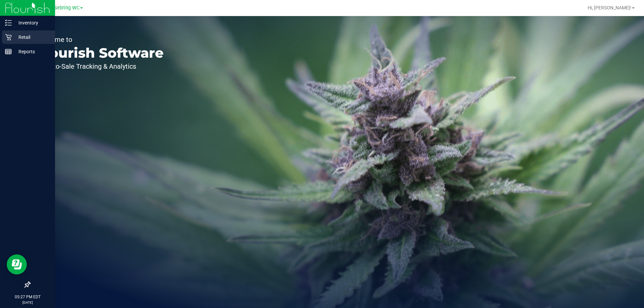 The image size is (644, 308). What do you see at coordinates (32, 37) in the screenshot?
I see `p: Retail` at bounding box center [32, 37].